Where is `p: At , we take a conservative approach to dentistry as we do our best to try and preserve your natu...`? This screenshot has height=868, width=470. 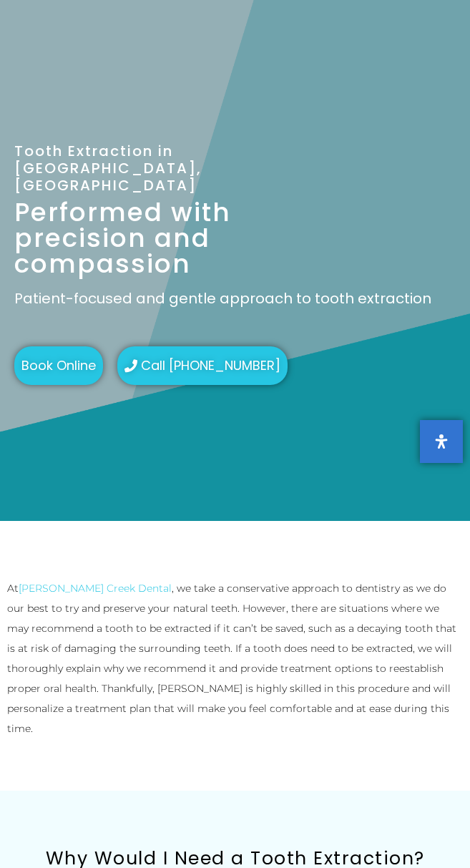 p: At , we take a conservative approach to dentistry as we do our best to try and preserve your natu... is located at coordinates (234, 658).